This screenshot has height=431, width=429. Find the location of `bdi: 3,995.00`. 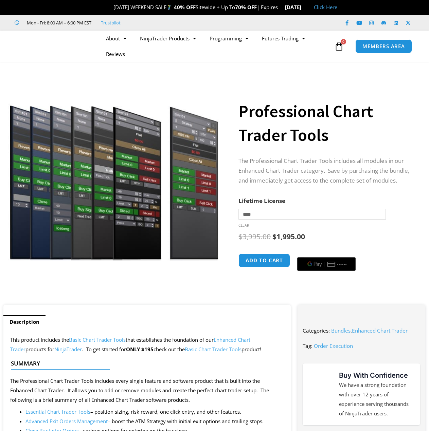

bdi: 3,995.00 is located at coordinates (254, 237).